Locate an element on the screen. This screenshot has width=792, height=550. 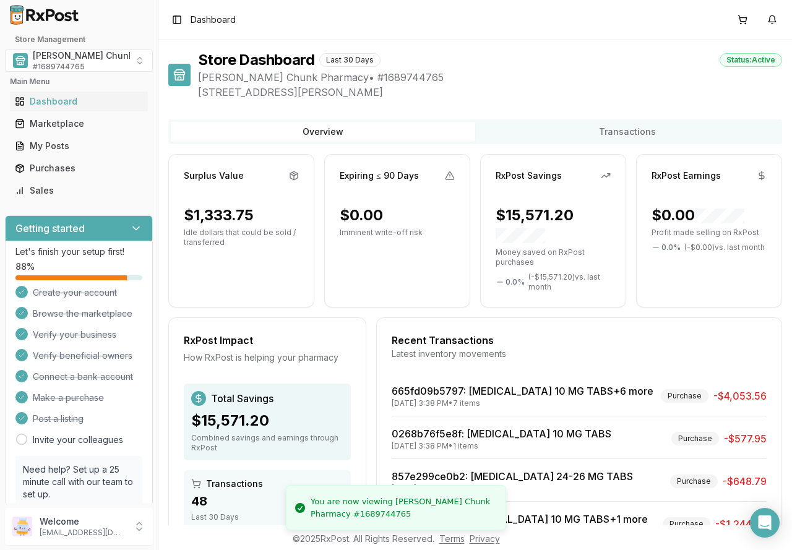
span: Verify your business is located at coordinates (74, 335).